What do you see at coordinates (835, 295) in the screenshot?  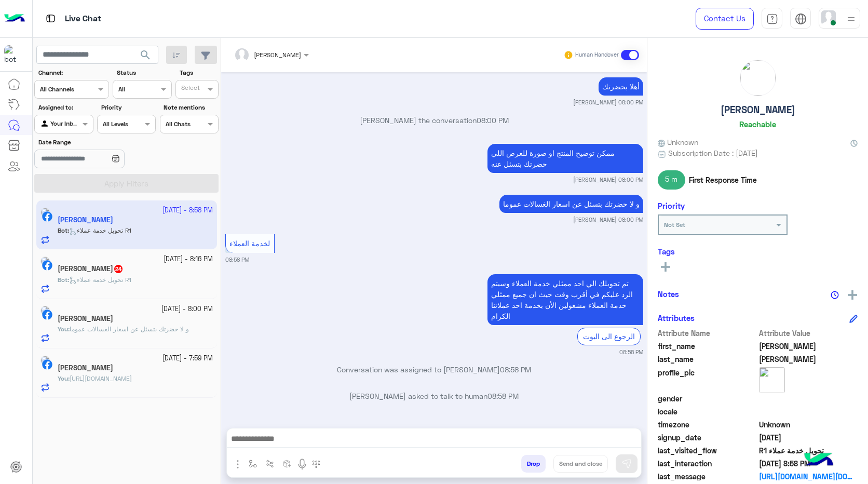 I see `img: notes` at bounding box center [835, 295].